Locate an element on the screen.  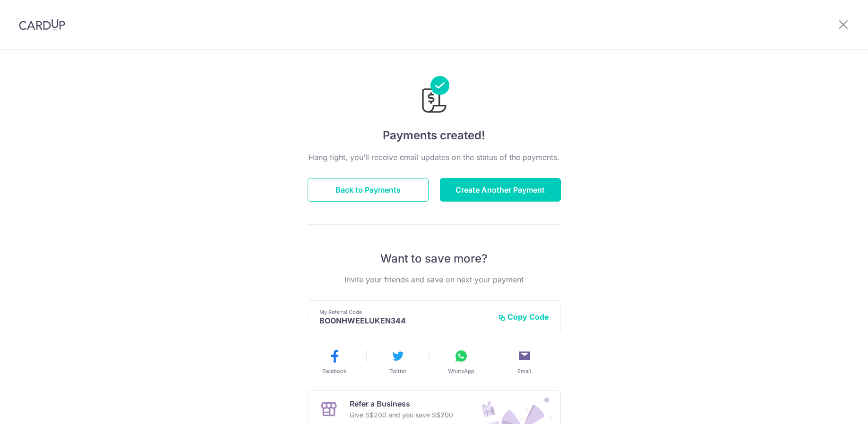
p: Refer a Business is located at coordinates (401, 404).